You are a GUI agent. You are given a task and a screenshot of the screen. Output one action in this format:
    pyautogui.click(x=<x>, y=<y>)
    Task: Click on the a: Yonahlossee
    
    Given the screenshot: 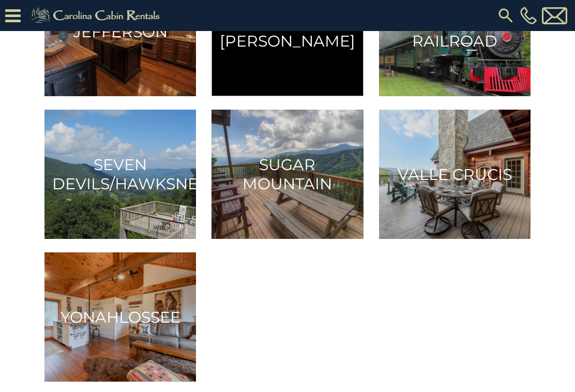 What is the action you would take?
    pyautogui.click(x=120, y=317)
    